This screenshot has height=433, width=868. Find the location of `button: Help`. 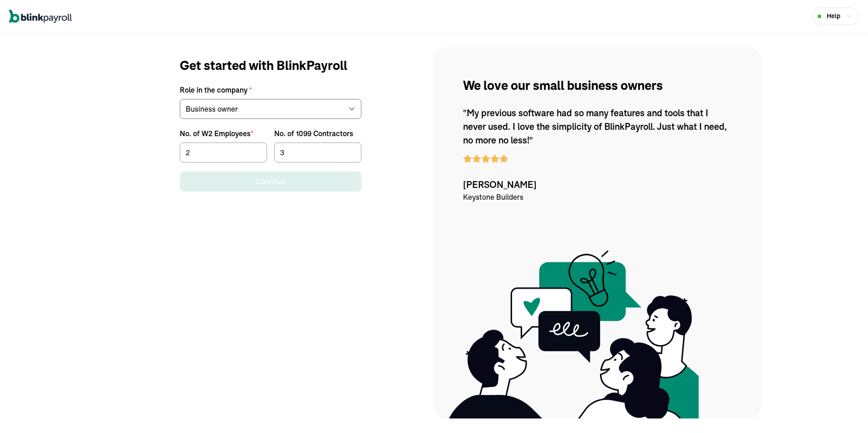

button: Help is located at coordinates (835, 16).